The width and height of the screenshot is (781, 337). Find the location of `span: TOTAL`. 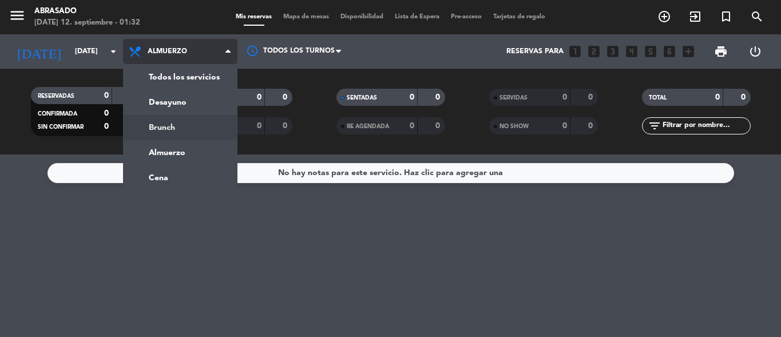

span: TOTAL is located at coordinates (657, 98).